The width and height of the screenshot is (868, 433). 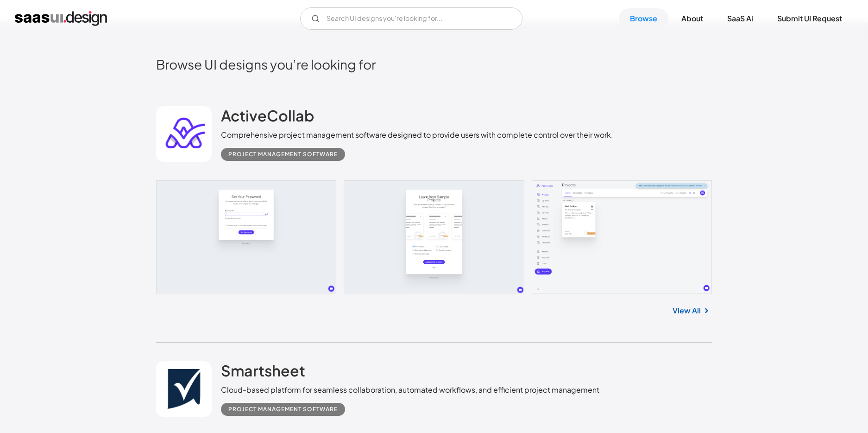 What do you see at coordinates (810, 19) in the screenshot?
I see `a: Submit UI Request` at bounding box center [810, 19].